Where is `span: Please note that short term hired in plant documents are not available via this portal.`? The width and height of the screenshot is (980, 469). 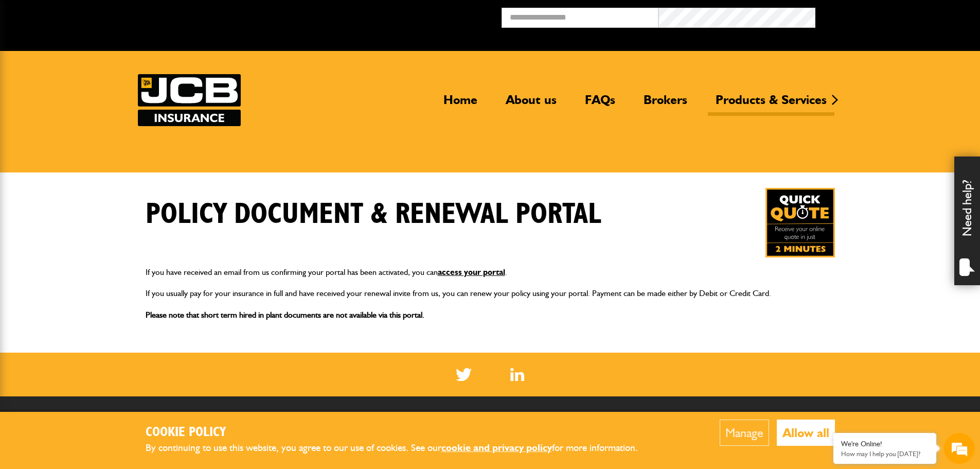 span: Please note that short term hired in plant documents are not available via this portal. is located at coordinates (285, 314).